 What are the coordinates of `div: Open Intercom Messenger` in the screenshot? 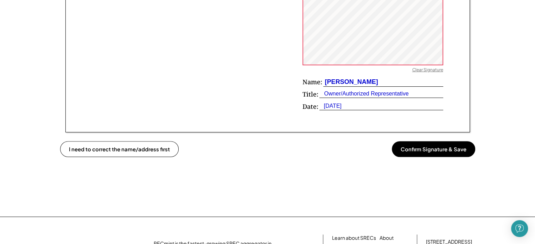 It's located at (519, 229).